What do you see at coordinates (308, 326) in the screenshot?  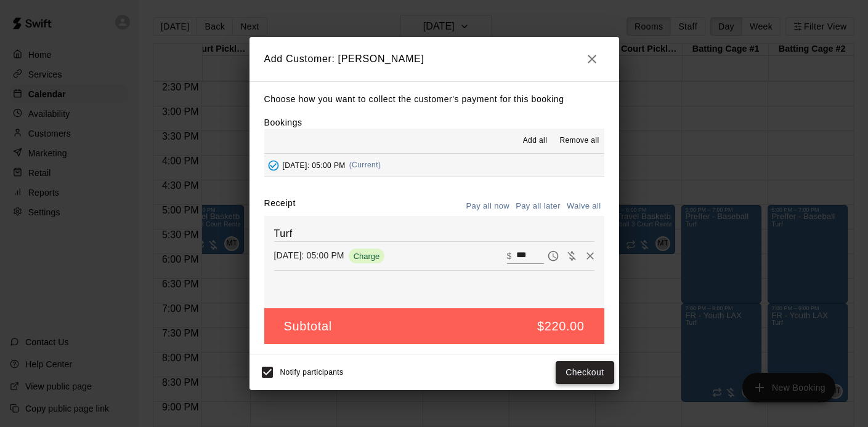 I see `h5: Subtotal` at bounding box center [308, 326].